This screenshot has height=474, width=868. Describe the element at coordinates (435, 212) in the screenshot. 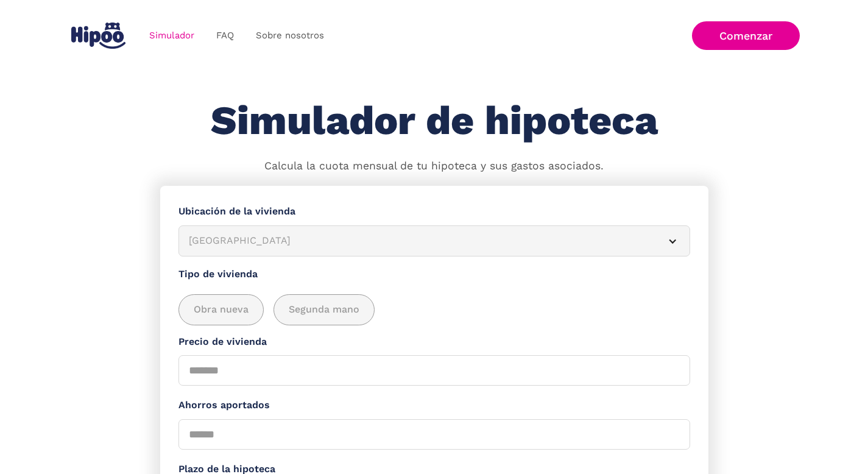

I see `label: Ubicación de la vivienda` at that location.